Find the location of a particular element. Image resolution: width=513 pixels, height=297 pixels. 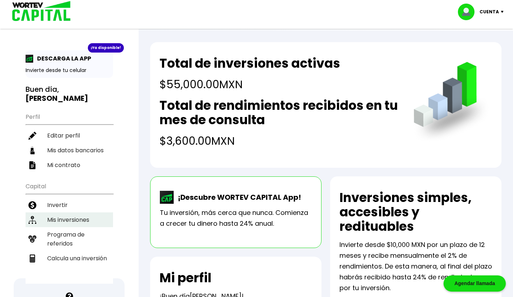

a: Mi contrato is located at coordinates (69, 165).